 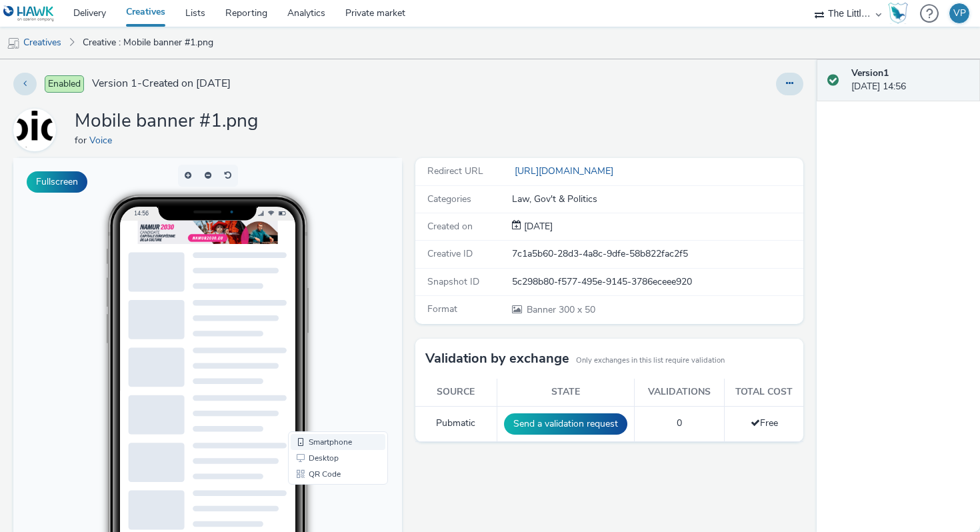 I want to click on li: QR Code, so click(x=325, y=316).